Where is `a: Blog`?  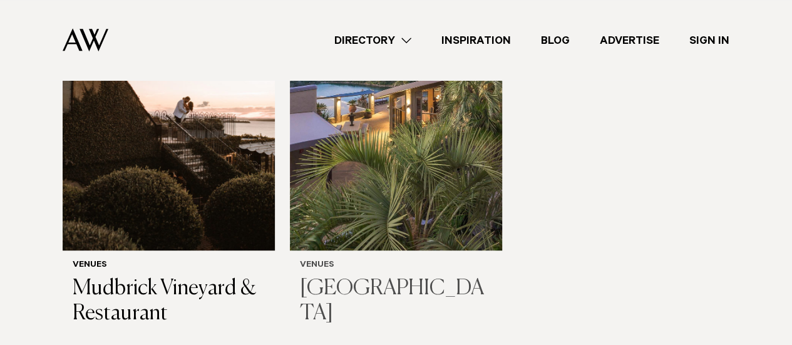 a: Blog is located at coordinates (556, 40).